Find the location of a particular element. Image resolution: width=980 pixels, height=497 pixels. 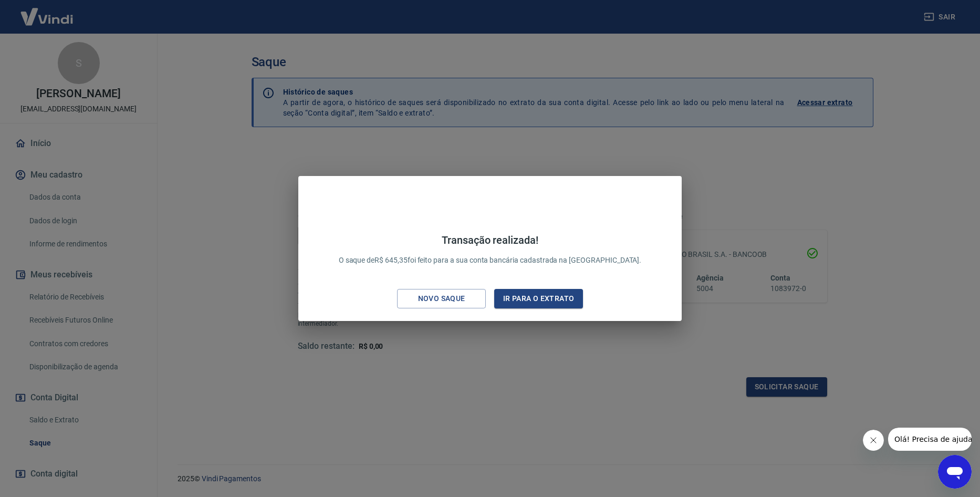

div: Novo saque is located at coordinates (442, 299).